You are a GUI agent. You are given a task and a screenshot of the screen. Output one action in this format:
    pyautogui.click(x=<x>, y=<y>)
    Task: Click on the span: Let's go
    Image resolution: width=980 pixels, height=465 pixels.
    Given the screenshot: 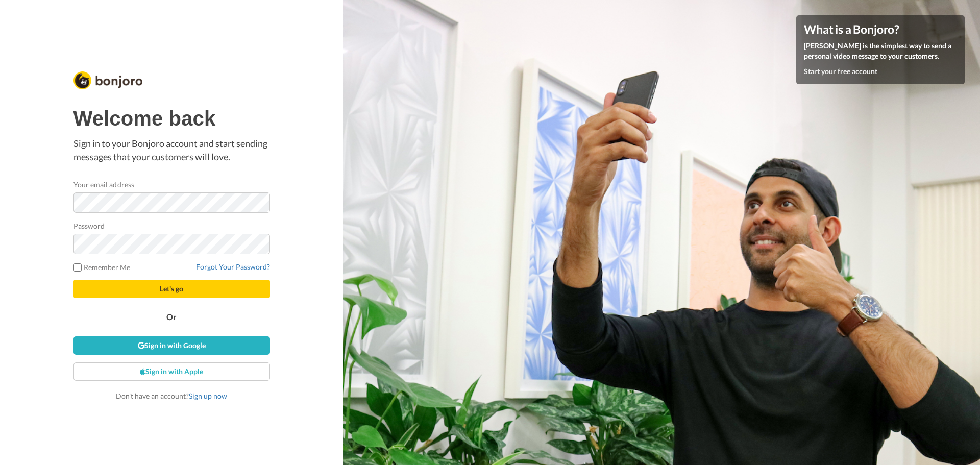 What is the action you would take?
    pyautogui.click(x=172, y=288)
    